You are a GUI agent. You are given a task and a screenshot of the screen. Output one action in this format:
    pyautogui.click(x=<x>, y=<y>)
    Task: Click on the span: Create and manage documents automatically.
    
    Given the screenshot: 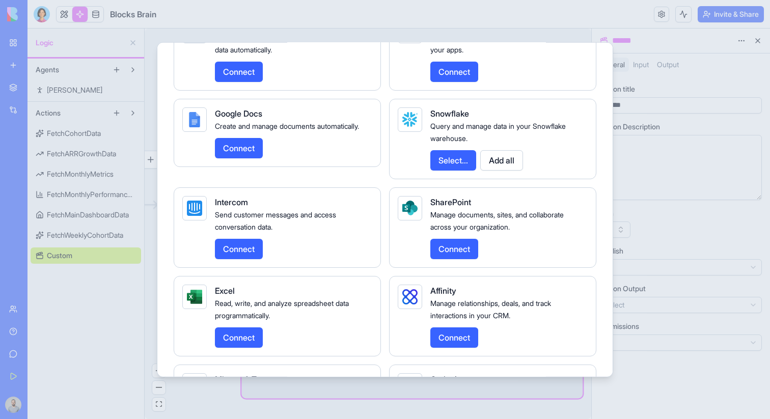 What is the action you would take?
    pyautogui.click(x=287, y=125)
    